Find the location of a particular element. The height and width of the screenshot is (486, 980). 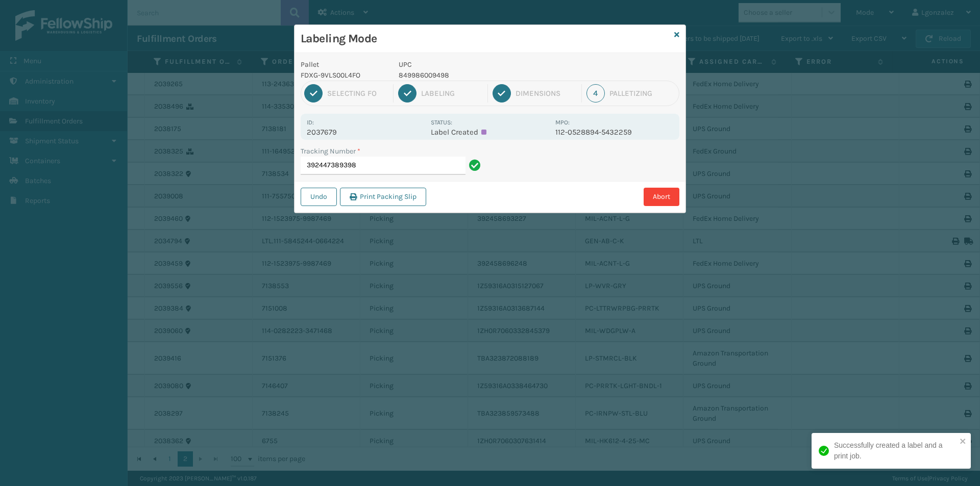

p: Pallet is located at coordinates (344, 65).